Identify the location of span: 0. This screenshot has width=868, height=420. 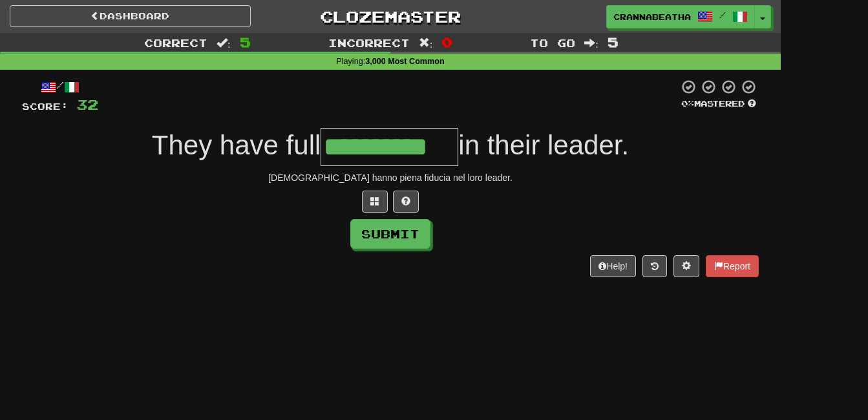
(446, 42).